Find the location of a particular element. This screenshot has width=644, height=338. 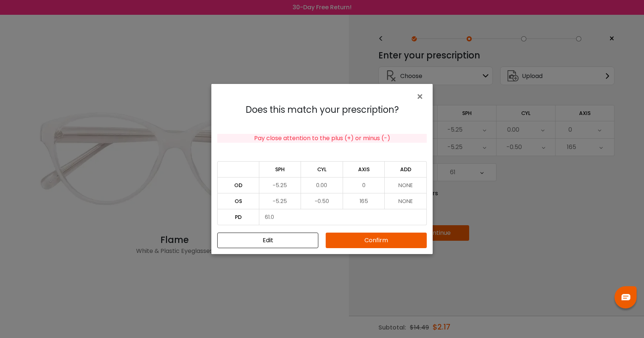

h4: Does this match your prescription? is located at coordinates (322, 110).